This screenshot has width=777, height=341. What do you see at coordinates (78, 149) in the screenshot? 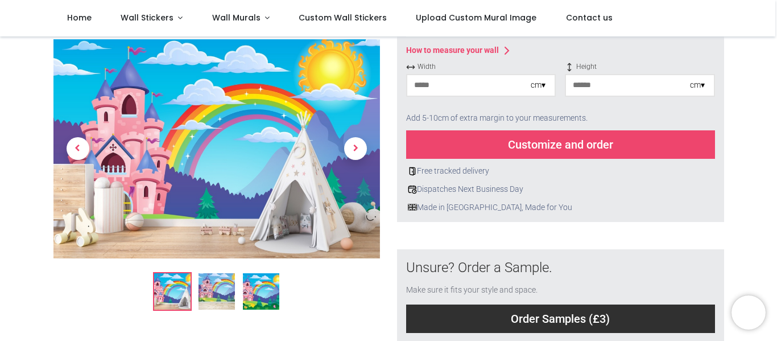
I see `span: Previous` at bounding box center [78, 149].